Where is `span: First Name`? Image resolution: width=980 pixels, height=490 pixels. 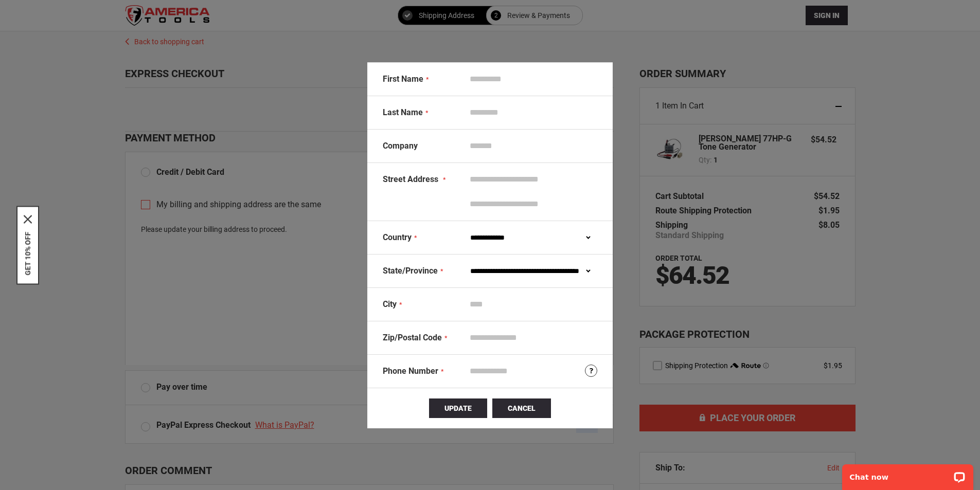 span: First Name is located at coordinates (402, 79).